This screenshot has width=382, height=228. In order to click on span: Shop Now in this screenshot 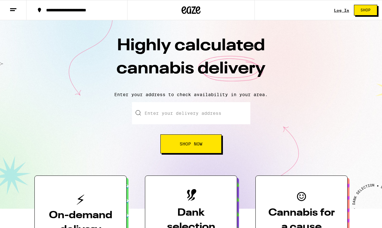, I will do `click(191, 144)`.